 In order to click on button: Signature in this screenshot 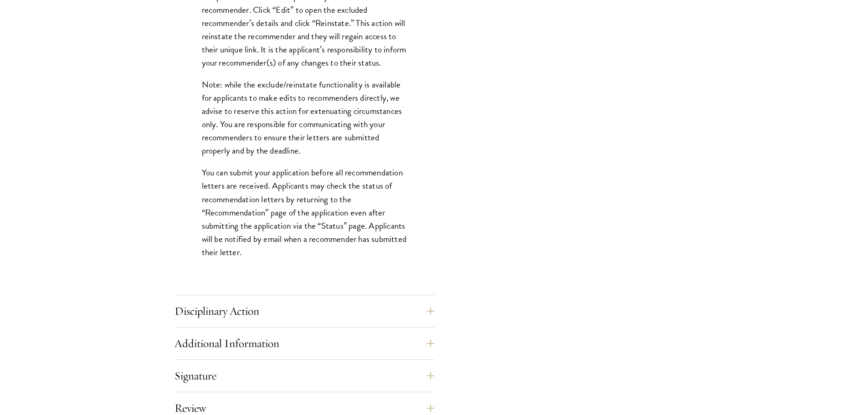, I will do `click(305, 376)`.